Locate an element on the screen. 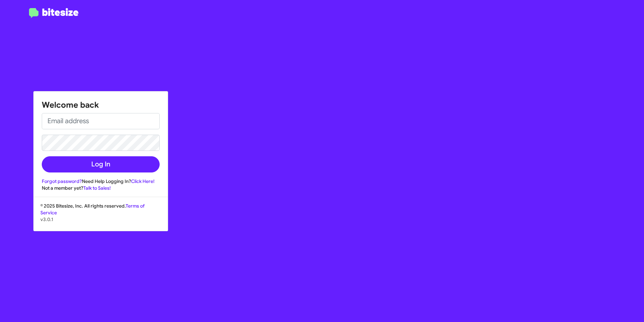  h1: Welcome back is located at coordinates (100, 105).